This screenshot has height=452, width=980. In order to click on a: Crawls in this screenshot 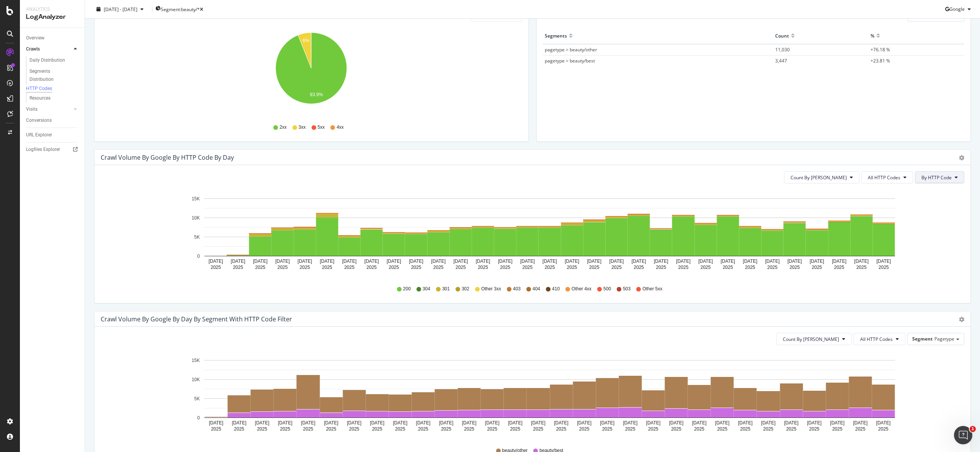, I will do `click(48, 49)`.